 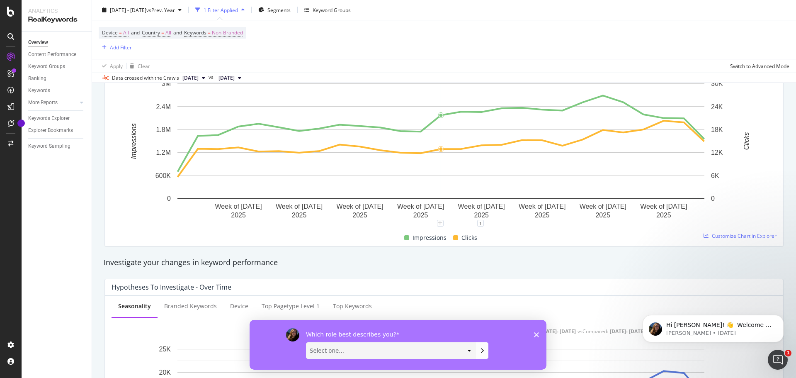 What do you see at coordinates (717, 152) in the screenshot?
I see `text: 12K` at bounding box center [717, 152].